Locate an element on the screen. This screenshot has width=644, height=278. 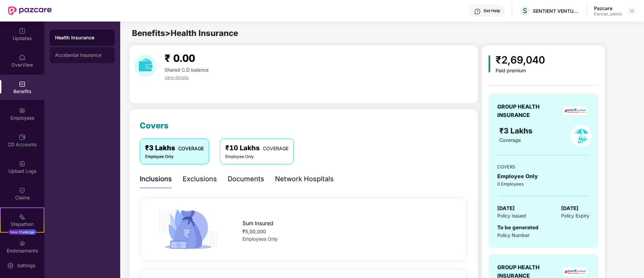
img: svg+xml;base64,PHN2ZyB4bWxucz0iaHR0cDovL3d3dy53My5vcmcvMjAwMC9zdmciIHdpZHRoPSIyMSIgaGVpZ2h0PSIyMC... is located at coordinates (22, 217).